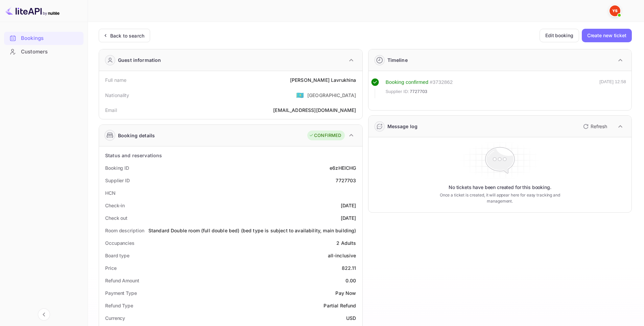  Describe the element at coordinates (441, 82) in the screenshot. I see `div: # 3732862` at that location.